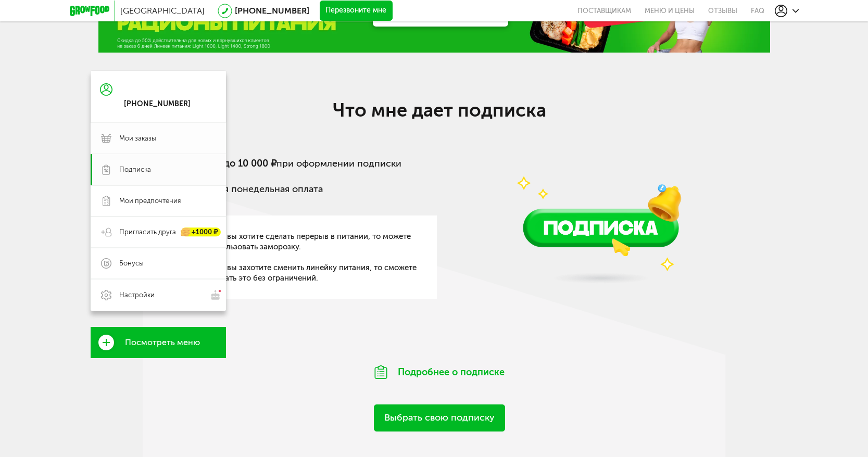  Describe the element at coordinates (158, 170) in the screenshot. I see `a: Подписка` at that location.